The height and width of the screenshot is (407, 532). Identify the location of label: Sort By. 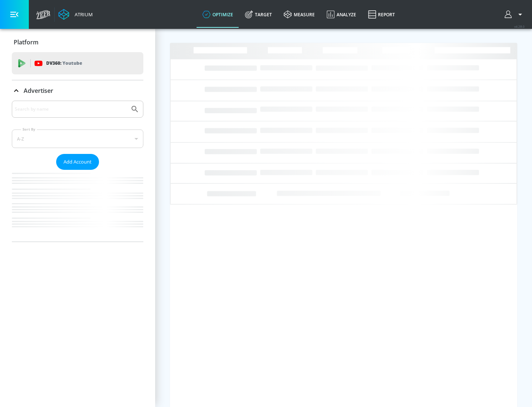
(29, 129).